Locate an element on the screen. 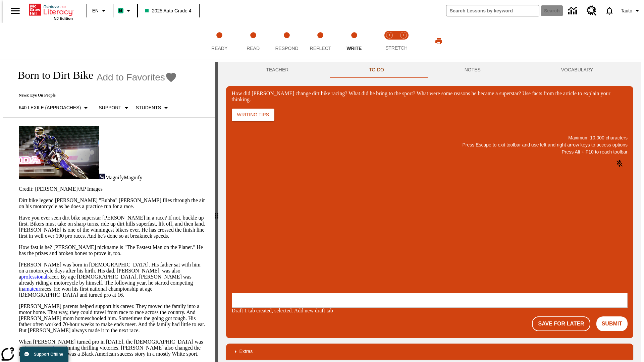 This screenshot has width=644, height=362. button: Click to activate and allow voice recognition is located at coordinates (620, 164).